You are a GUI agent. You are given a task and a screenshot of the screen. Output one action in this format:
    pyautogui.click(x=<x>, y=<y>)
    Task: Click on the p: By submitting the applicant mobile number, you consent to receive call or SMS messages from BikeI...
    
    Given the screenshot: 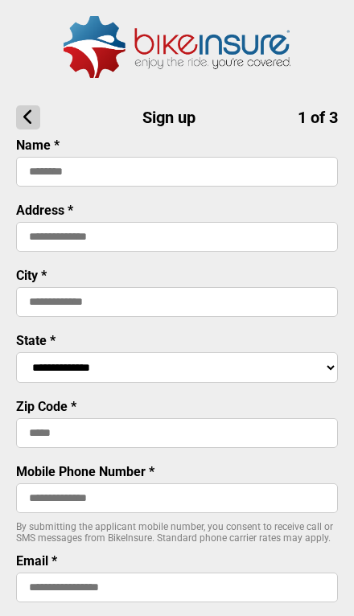 What is the action you would take?
    pyautogui.click(x=177, y=533)
    